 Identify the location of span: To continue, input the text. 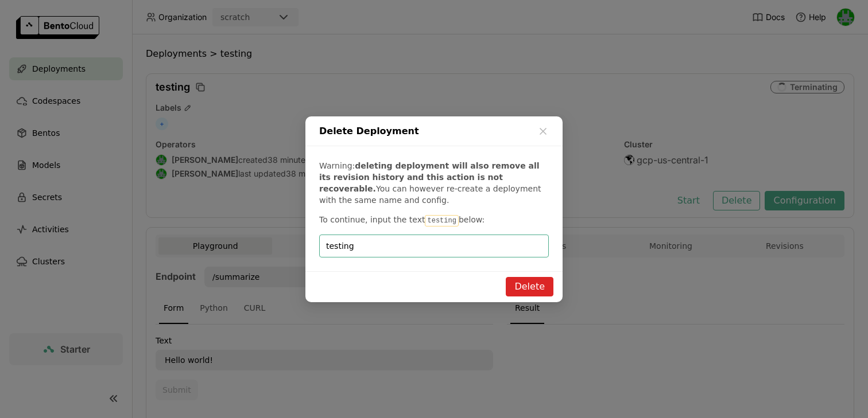
(372, 220).